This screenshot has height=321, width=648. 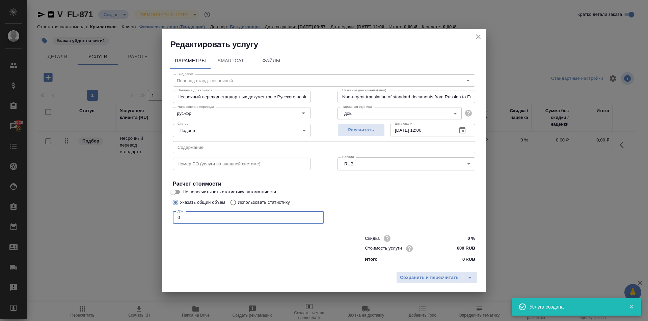 What do you see at coordinates (399, 114) in the screenshot?
I see `div: док.` at bounding box center [399, 114].